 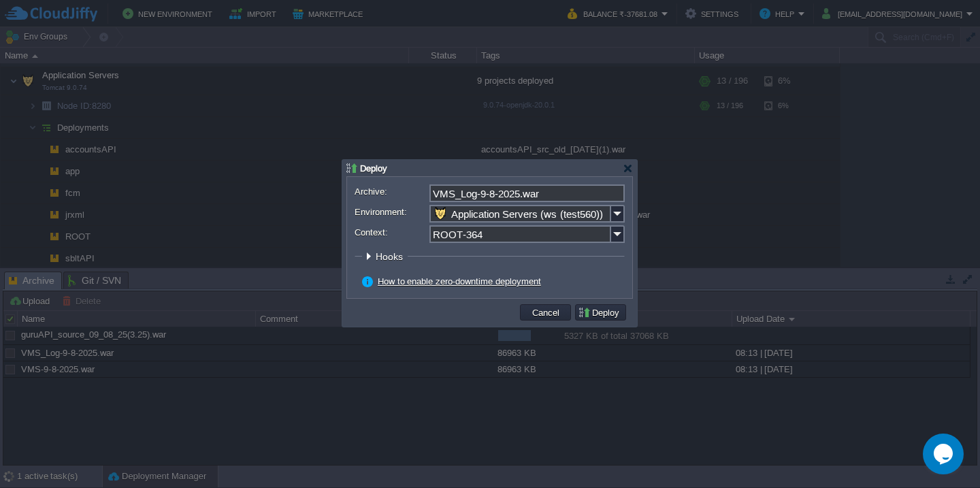 I want to click on a: How to enable zero-downtime deployment, so click(x=459, y=281).